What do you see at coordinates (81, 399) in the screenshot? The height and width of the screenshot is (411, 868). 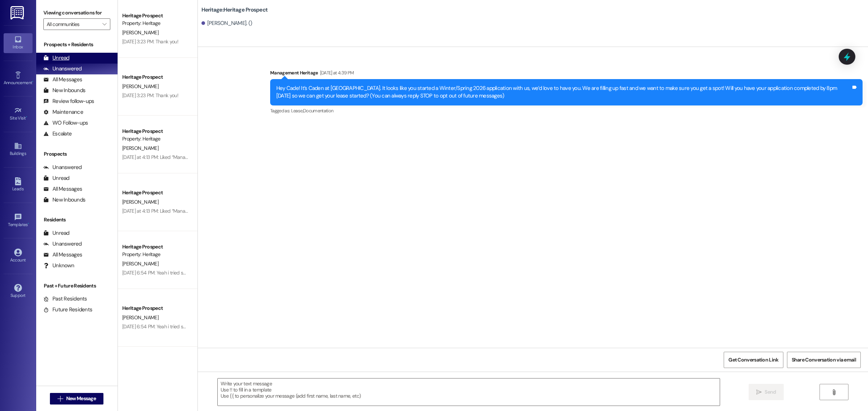 I see `span: New Message` at bounding box center [81, 399].